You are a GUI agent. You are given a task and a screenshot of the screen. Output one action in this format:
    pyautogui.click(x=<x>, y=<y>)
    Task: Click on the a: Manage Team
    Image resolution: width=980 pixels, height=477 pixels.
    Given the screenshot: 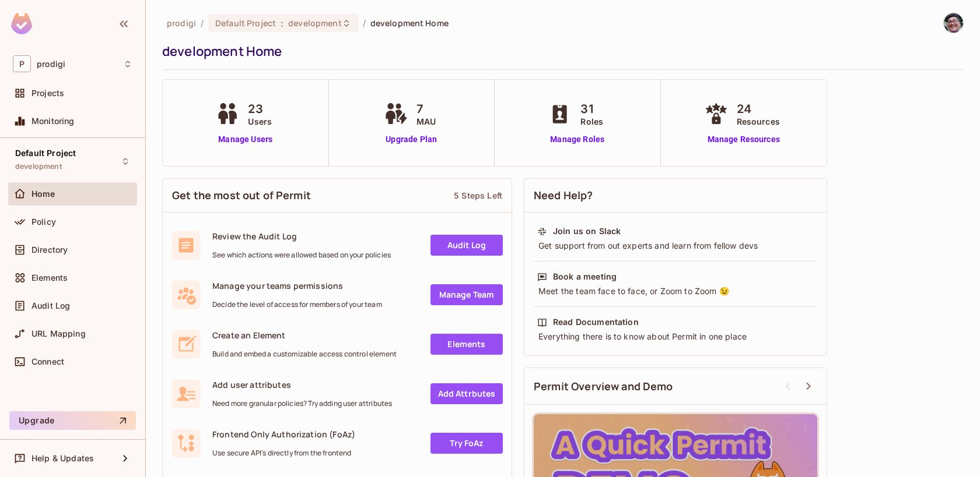 What is the action you would take?
    pyautogui.click(x=466, y=295)
    